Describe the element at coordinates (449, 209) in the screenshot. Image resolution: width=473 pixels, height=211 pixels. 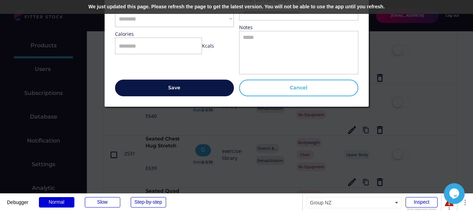
I see `div: 1` at that location.